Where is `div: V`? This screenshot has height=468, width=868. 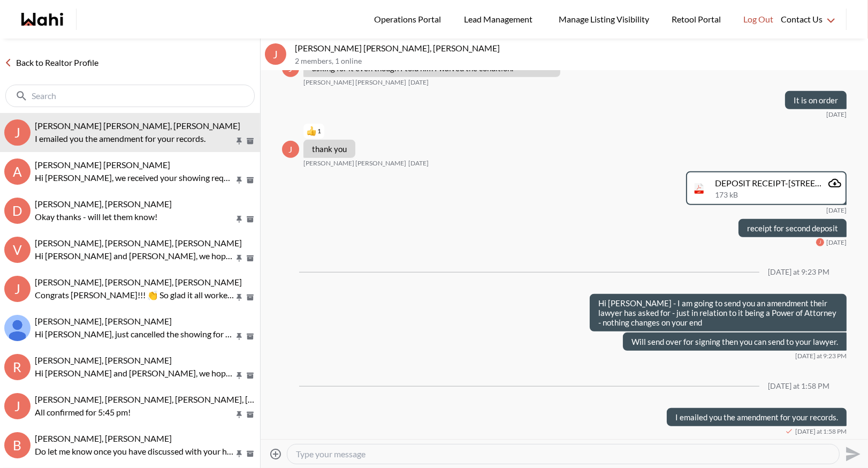
div: V is located at coordinates (17, 250).